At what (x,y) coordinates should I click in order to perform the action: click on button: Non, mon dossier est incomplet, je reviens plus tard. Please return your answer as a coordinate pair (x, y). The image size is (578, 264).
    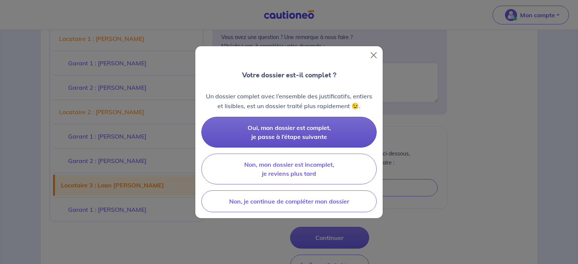
    Looking at the image, I should click on (289, 169).